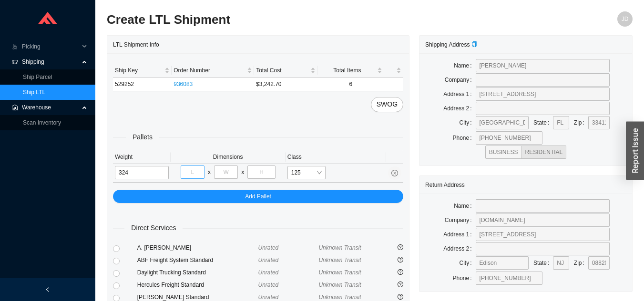 The width and height of the screenshot is (644, 301). I want to click on span: Ship Key, so click(139, 70).